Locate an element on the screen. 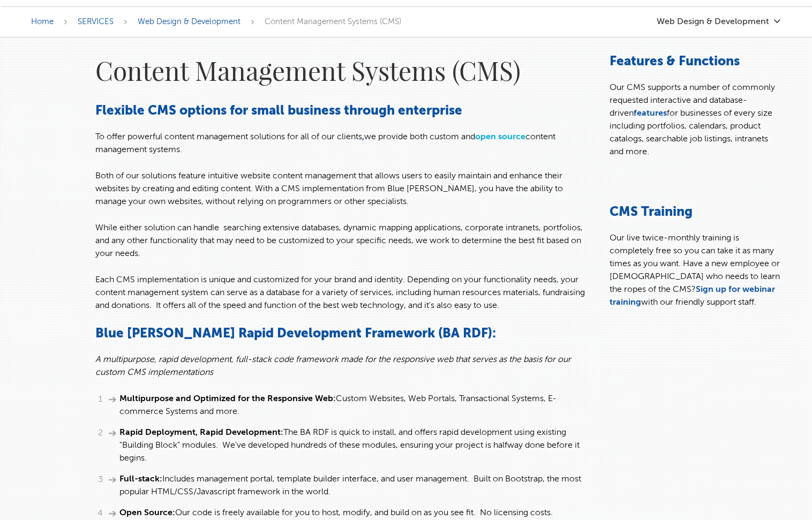 The width and height of the screenshot is (812, 520). span: Web Design & Development is located at coordinates (189, 21).